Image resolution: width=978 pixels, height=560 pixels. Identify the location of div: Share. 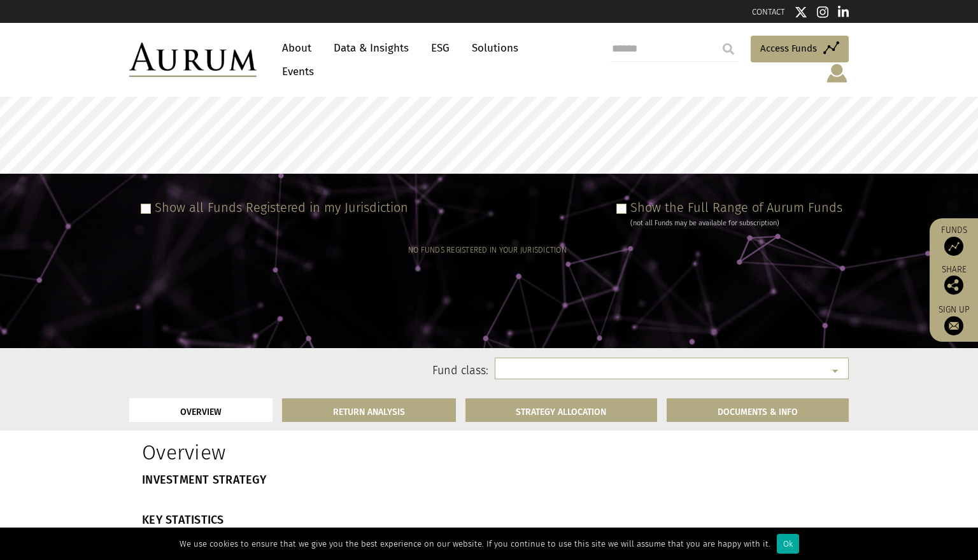
(954, 280).